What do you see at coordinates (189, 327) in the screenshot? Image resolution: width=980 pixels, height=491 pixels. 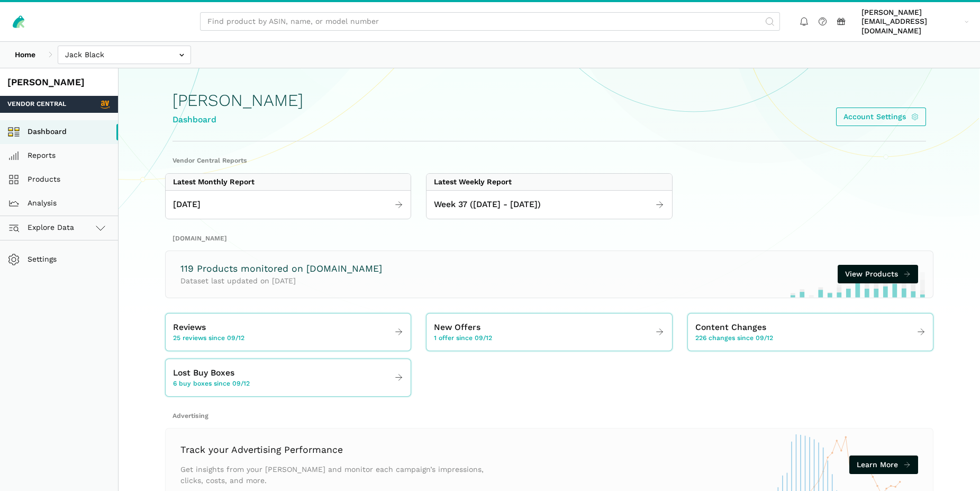 I see `span: Reviews` at bounding box center [189, 327].